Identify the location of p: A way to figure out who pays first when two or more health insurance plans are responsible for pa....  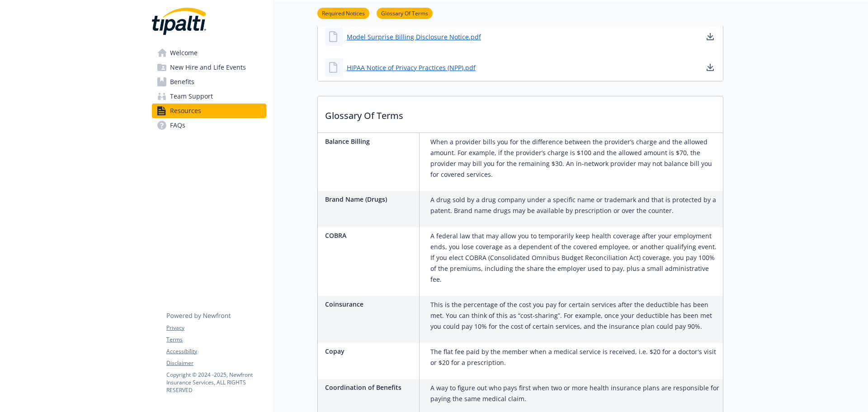
(574, 393).